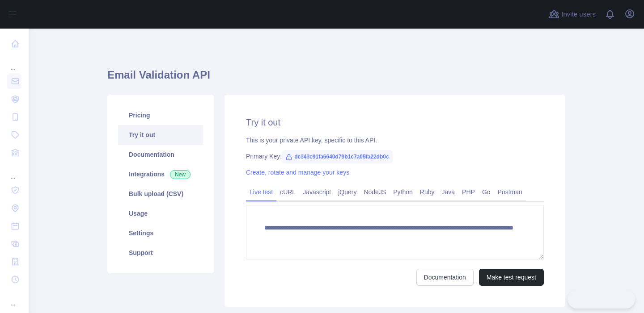 The width and height of the screenshot is (644, 313). I want to click on a: PHP, so click(468, 192).